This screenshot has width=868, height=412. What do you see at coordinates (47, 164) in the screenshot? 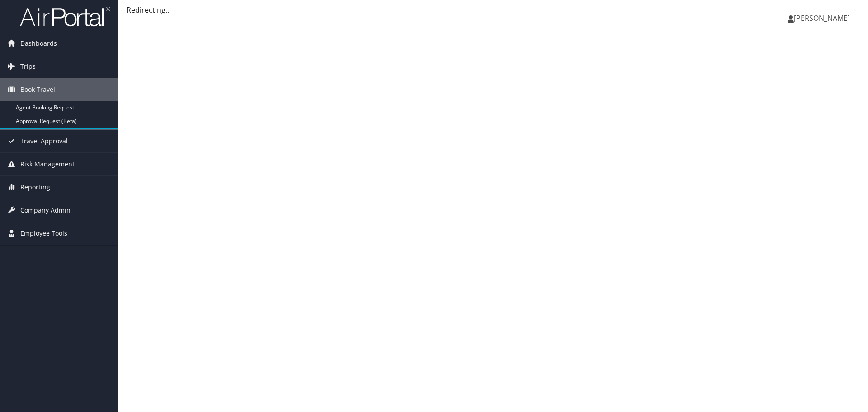
I see `span: Risk Management` at bounding box center [47, 164].